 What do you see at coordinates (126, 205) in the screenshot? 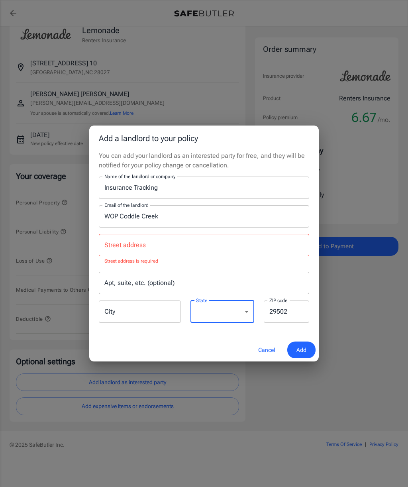
I see `label: Email of the landlord` at bounding box center [126, 205].